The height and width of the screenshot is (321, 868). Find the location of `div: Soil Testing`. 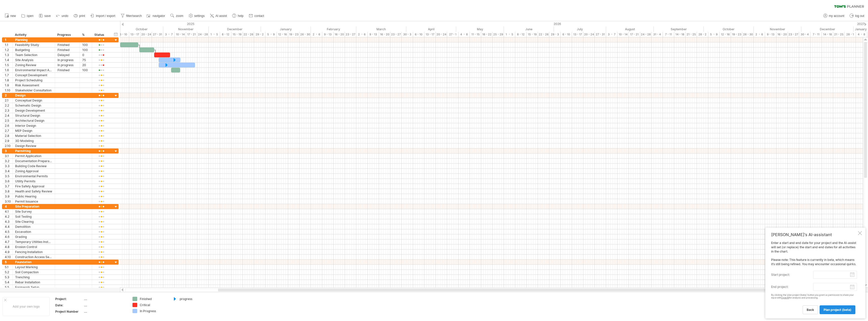

div: Soil Testing is located at coordinates (34, 217).